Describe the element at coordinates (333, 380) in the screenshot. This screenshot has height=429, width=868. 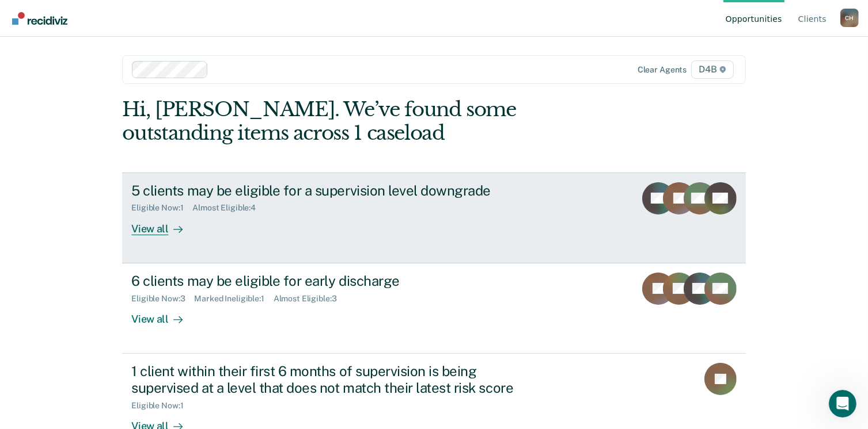
I see `div: 1 client within their first 6 months of supervision is being supervised at a level that does not ...` at that location.